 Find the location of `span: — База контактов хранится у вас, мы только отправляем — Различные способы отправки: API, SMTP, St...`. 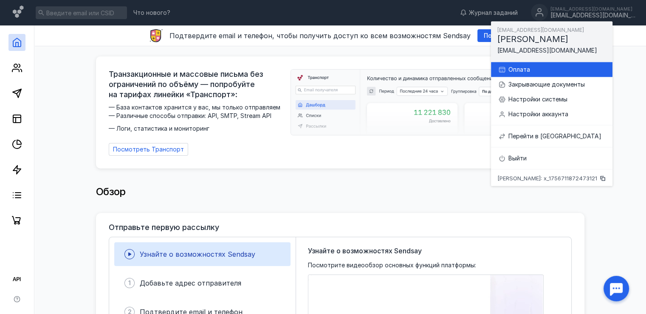

span: — База контактов хранится у вас, мы только отправляем — Различные способы отправки: API, SMTP, St... is located at coordinates (197, 118).